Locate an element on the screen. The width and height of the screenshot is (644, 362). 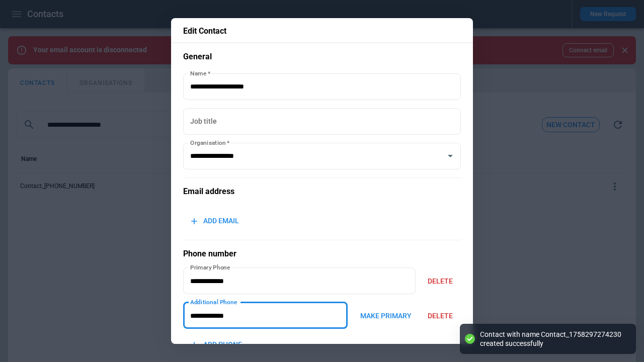
label: Name is located at coordinates (200, 73).